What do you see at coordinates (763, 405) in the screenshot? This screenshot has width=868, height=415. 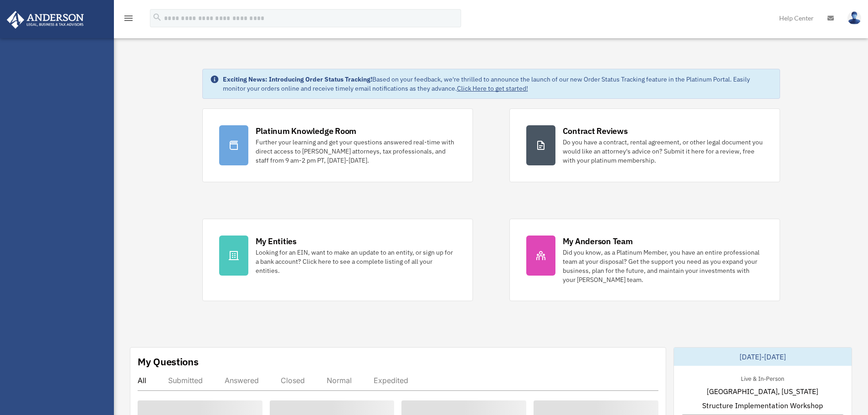 I see `span: Structure Implementation Workshop` at bounding box center [763, 405].